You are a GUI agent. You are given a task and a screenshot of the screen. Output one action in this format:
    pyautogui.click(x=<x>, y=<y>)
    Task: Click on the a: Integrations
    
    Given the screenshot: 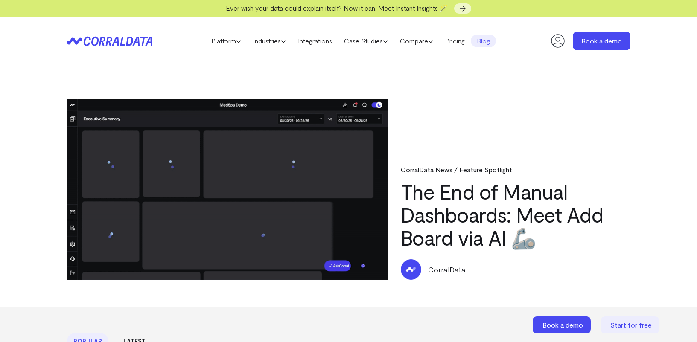 What is the action you would take?
    pyautogui.click(x=315, y=41)
    